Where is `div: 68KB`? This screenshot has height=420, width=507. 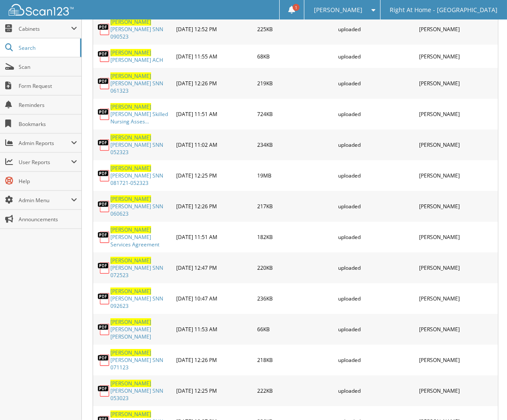 div: 68KB is located at coordinates (295, 56).